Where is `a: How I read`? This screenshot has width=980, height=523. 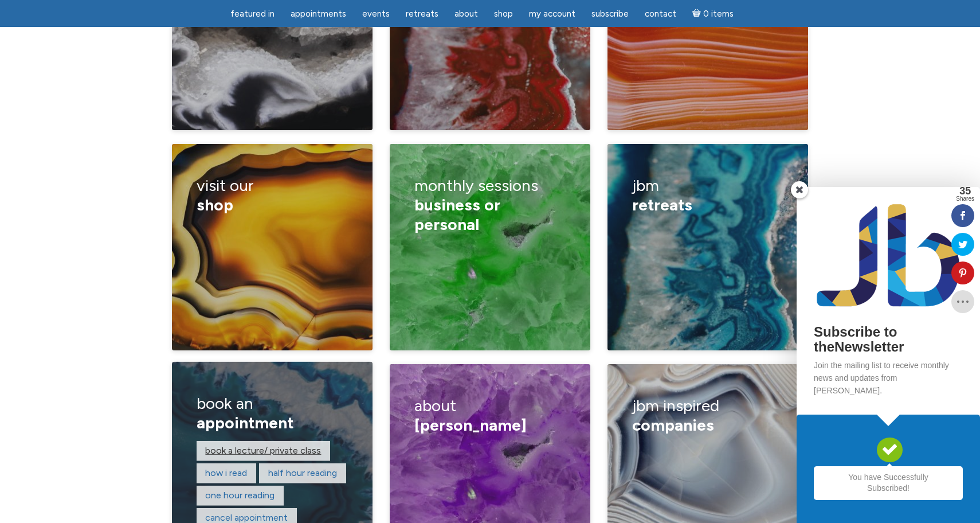
a: How I read is located at coordinates (226, 473).